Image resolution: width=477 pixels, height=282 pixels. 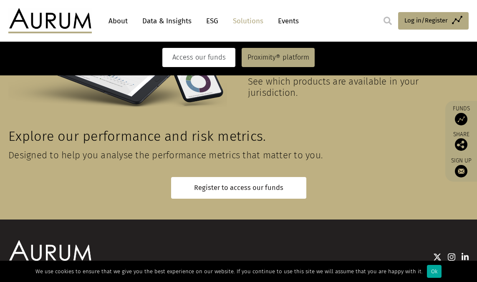 I want to click on img: Sign up to our newsletter, so click(x=461, y=171).